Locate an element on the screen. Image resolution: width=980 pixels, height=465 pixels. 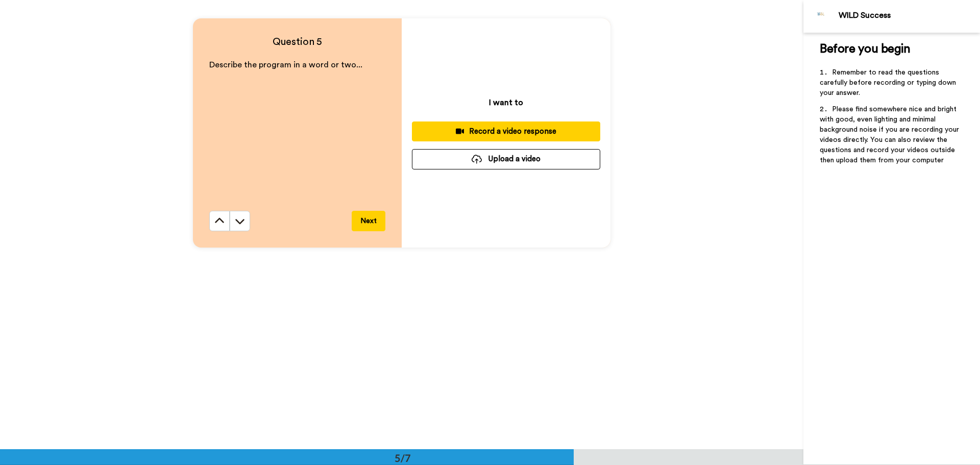
span: Before you begin is located at coordinates (865, 49).